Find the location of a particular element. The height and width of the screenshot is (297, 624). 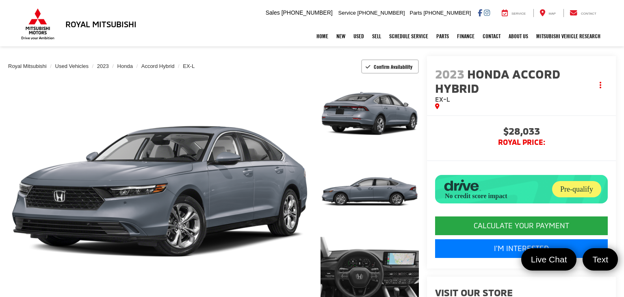

span: dropdown dots is located at coordinates (601, 85).